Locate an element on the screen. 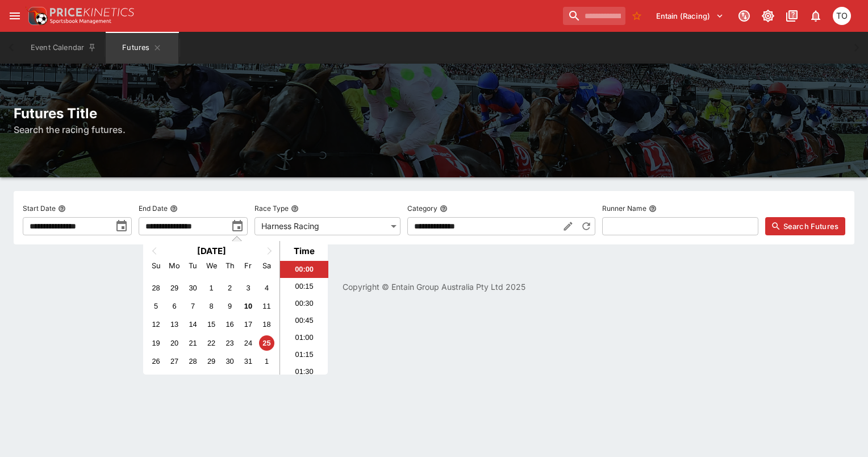  button: Next Month is located at coordinates (271, 251).